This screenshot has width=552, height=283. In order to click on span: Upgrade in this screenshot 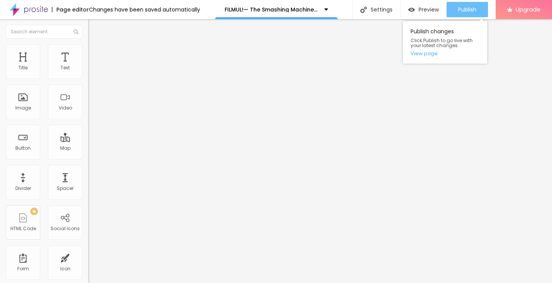, I will do `click(527, 9)`.